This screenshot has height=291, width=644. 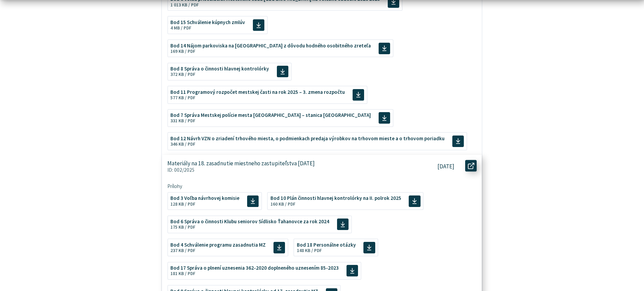 What do you see at coordinates (336, 247) in the screenshot?
I see `a: Bod 18 Personálne otázky 148 KB / PDF` at bounding box center [336, 247].